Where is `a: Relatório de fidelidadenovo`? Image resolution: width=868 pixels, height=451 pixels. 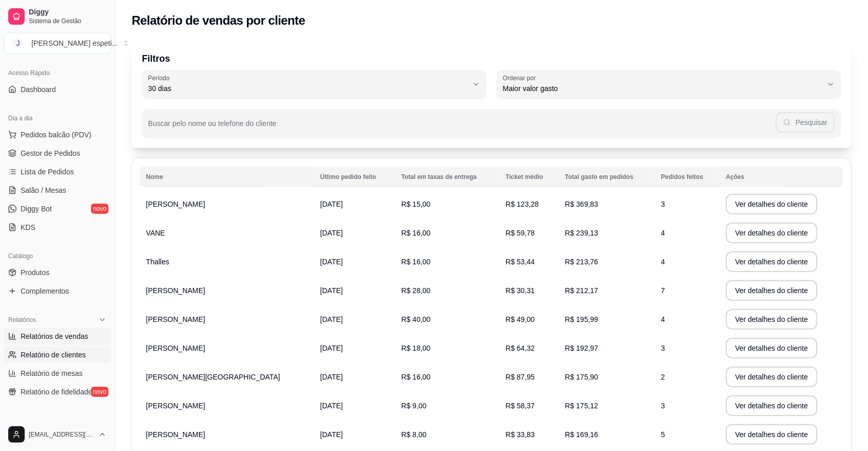 a: Relatório de fidelidadenovo is located at coordinates (57, 391).